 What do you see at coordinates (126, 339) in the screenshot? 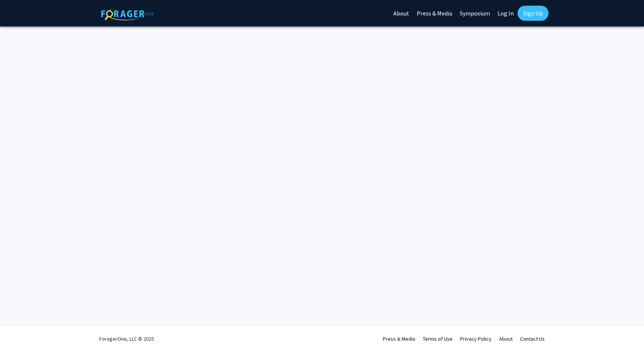
I see `div: ForagerOne, LLC © 2025` at bounding box center [126, 339].